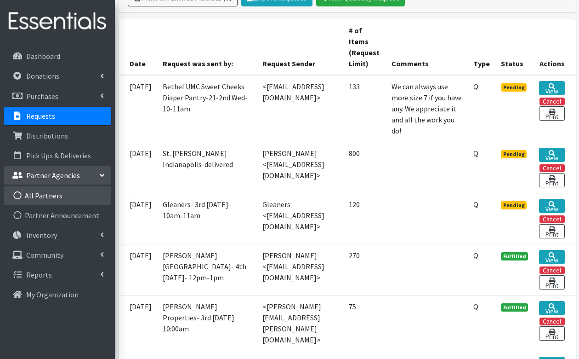  I want to click on th: # of Items (Request Limit), so click(365, 47).